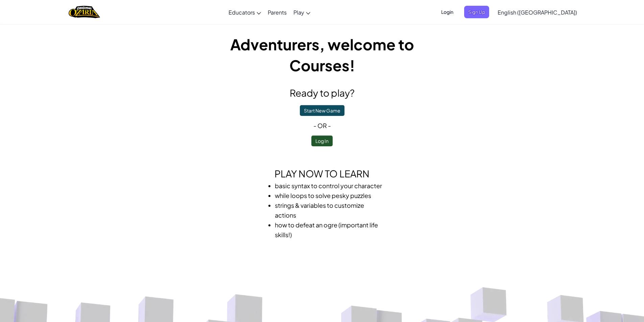 The image size is (644, 322). What do you see at coordinates (328, 186) in the screenshot?
I see `li: basic syntax to control your character` at bounding box center [328, 186].